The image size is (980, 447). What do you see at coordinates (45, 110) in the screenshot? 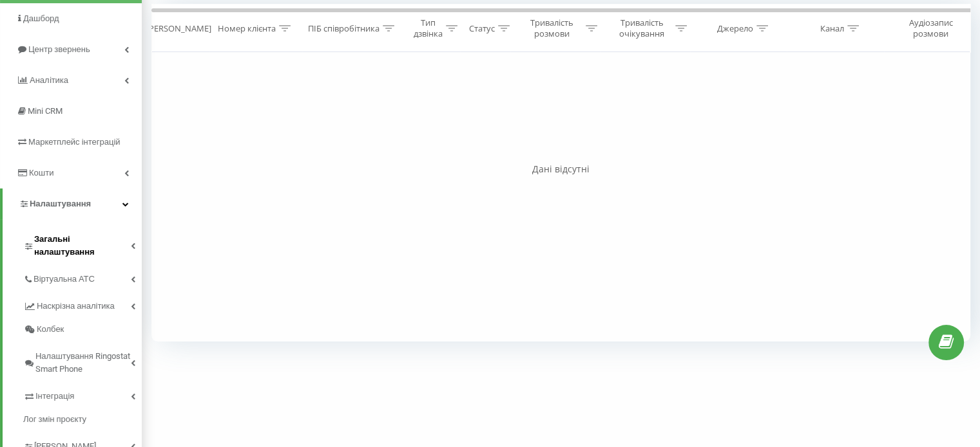
I see `span: Mini CRM` at bounding box center [45, 110].